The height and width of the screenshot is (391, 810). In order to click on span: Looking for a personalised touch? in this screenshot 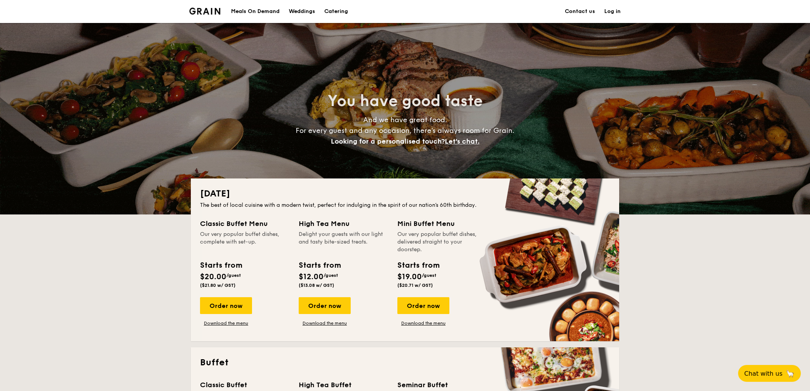, I will do `click(388, 141)`.